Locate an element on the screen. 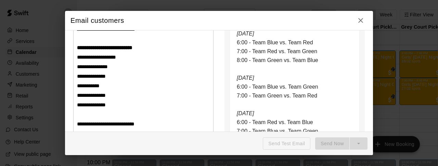 This screenshot has height=166, width=438. span: 6:00 - Team Blue vs. Team Red is located at coordinates (274, 42).